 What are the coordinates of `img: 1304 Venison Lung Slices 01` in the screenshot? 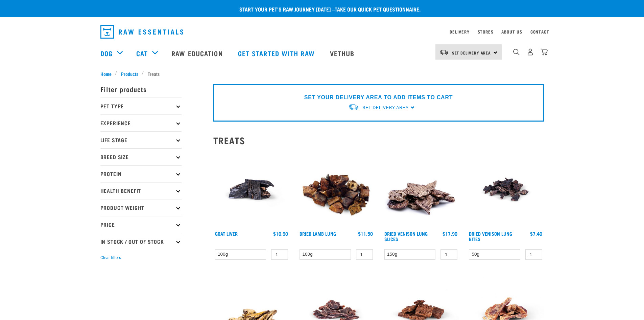 It's located at (421, 189).